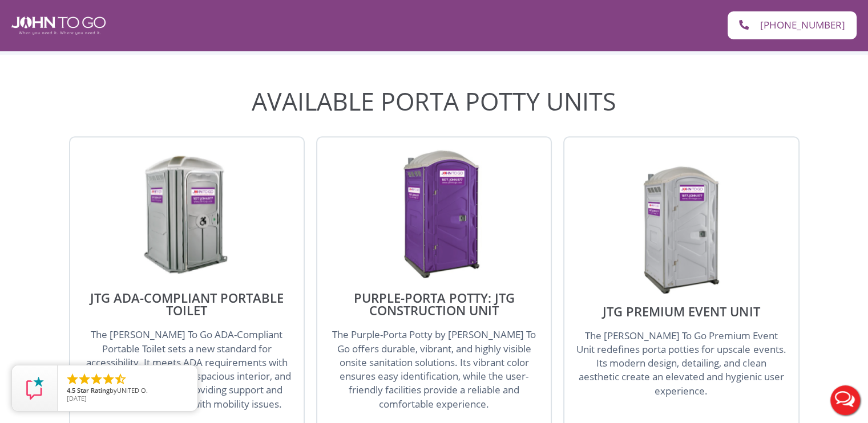 The image size is (868, 423). I want to click on h2: JTG ADA-Compliant Portable Toilet, so click(186, 304).